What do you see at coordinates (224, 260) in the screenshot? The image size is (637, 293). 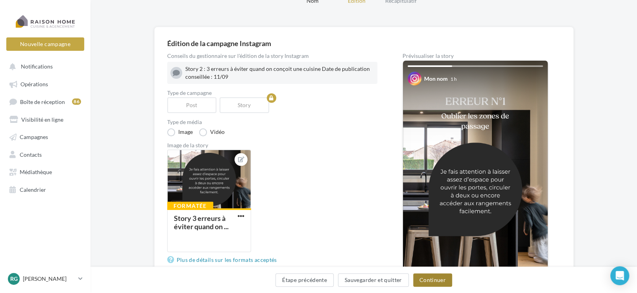 I see `a: Plus de détails sur les formats acceptés` at bounding box center [224, 260].